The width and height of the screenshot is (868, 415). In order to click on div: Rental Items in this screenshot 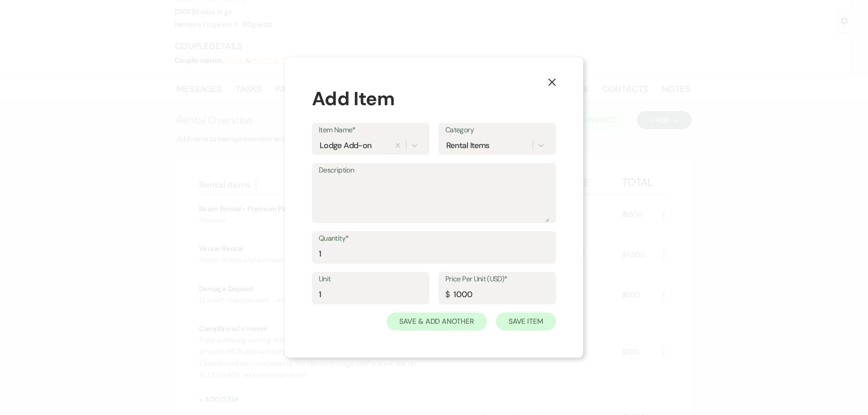, I will do `click(467, 145)`.